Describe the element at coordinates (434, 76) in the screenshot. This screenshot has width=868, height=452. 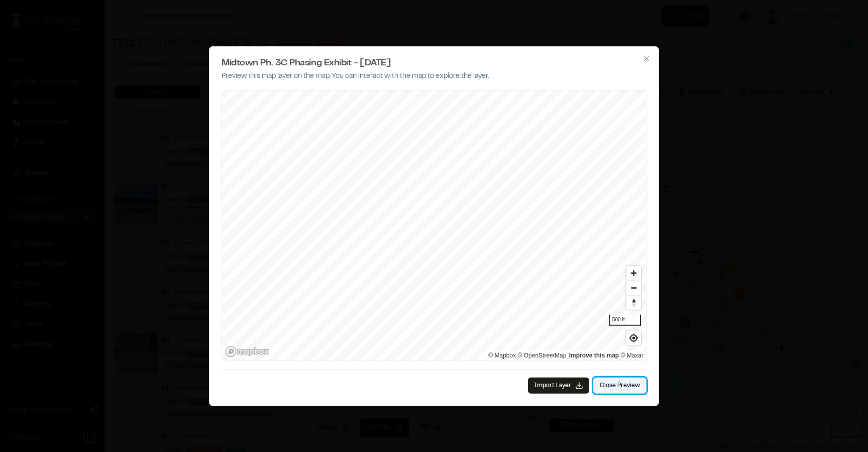
I see `p: Preview this map layer on the map. You can interact with the map to explore the layer.` at that location.